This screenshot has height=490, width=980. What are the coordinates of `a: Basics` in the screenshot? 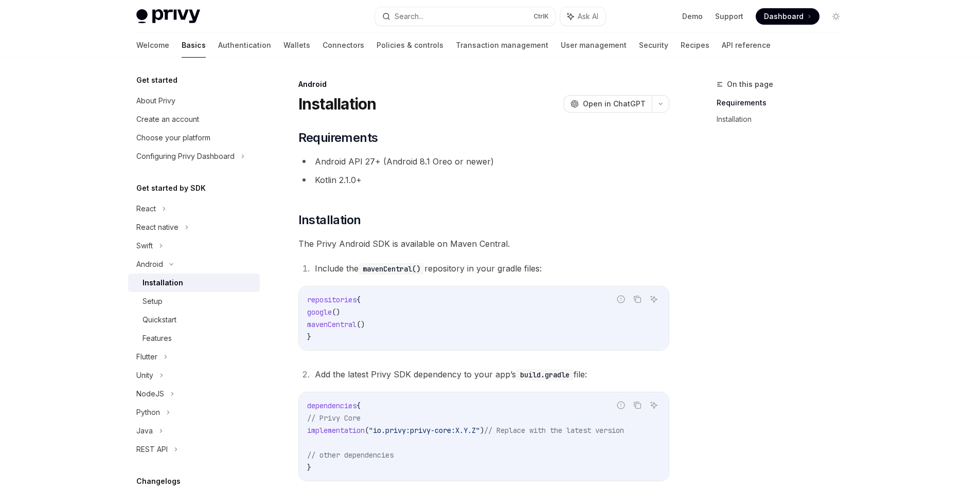 It's located at (193, 45).